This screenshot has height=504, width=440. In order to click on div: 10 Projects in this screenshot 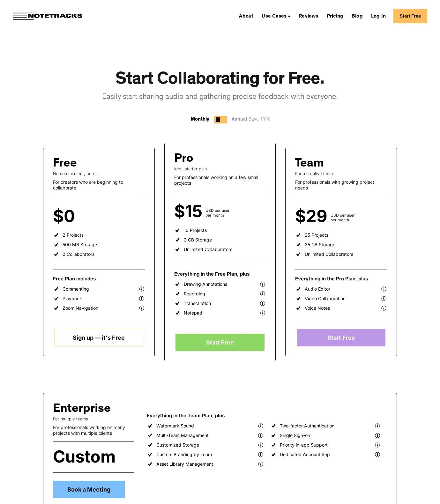, I will do `click(195, 230)`.